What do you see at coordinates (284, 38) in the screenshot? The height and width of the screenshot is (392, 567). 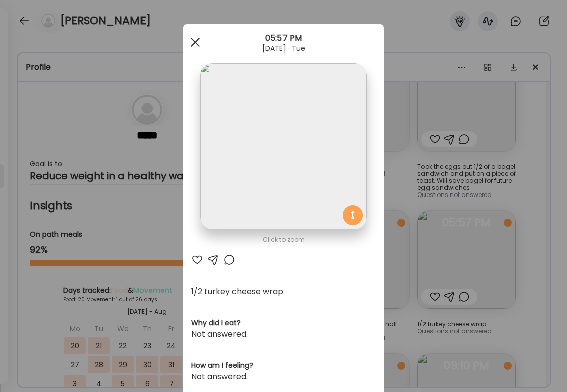 I see `div: 05:57 PM` at bounding box center [284, 38].